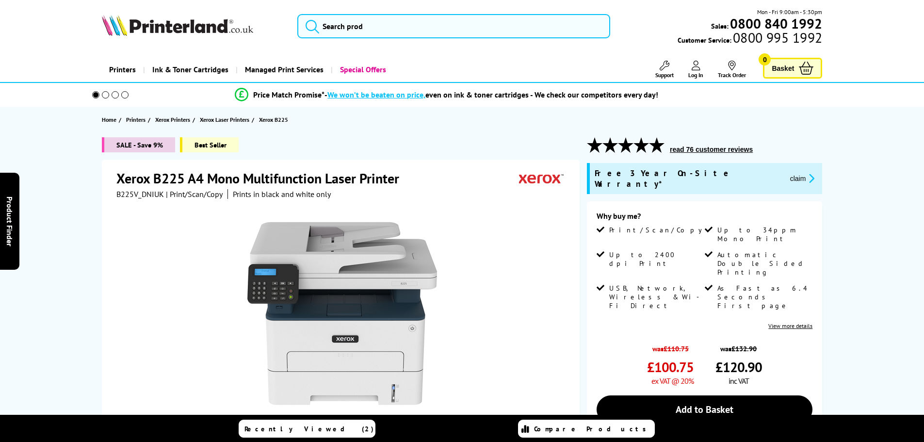  What do you see at coordinates (447, 95) in the screenshot?
I see `li: modal_Promise` at bounding box center [447, 95].